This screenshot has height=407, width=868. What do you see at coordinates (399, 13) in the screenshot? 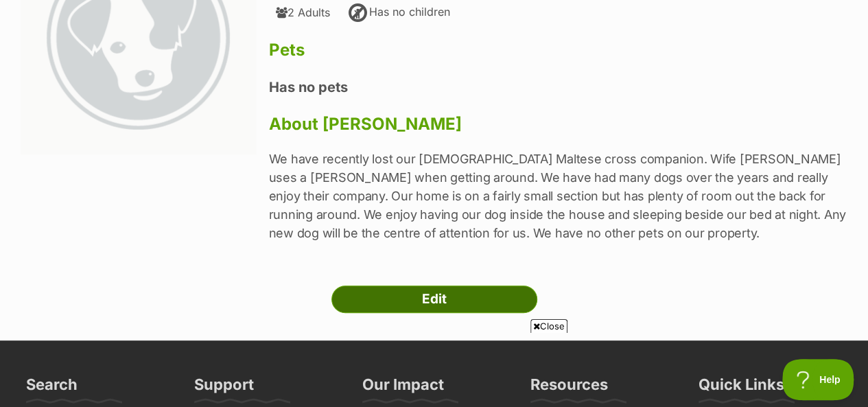
I see `div: Has no children` at bounding box center [399, 13].